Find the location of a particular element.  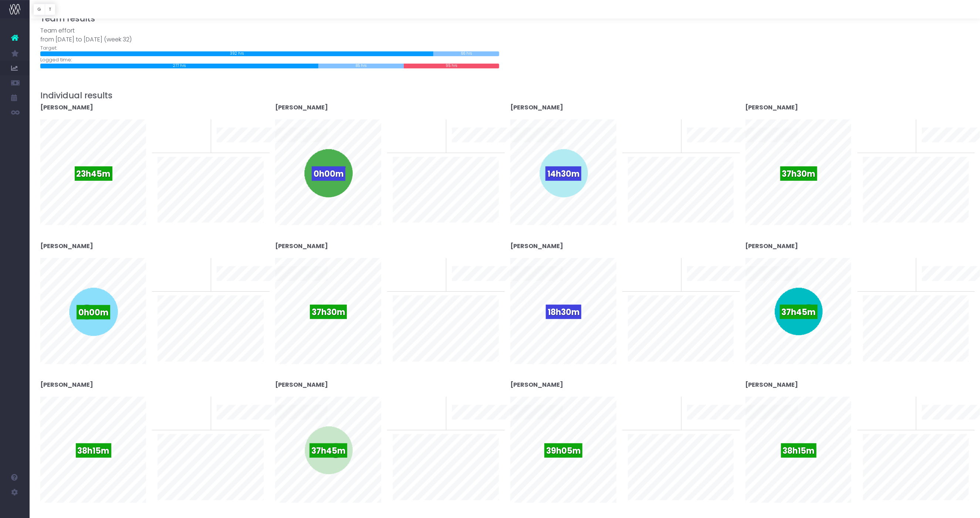

button: G is located at coordinates (39, 9).